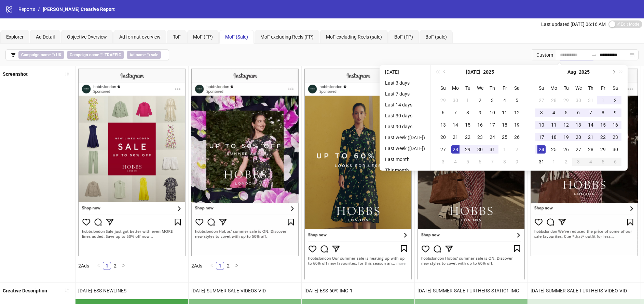  Describe the element at coordinates (554, 137) in the screenshot. I see `div: 18` at that location.